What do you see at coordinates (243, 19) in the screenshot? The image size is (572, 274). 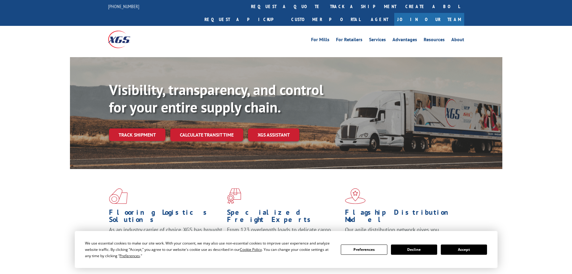 I see `a: Request a pickup` at bounding box center [243, 19].